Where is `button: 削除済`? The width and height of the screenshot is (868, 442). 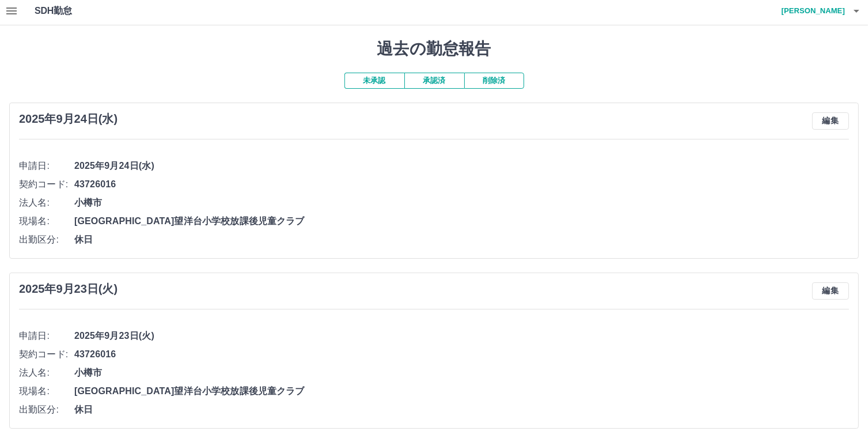
button: 削除済 is located at coordinates (494, 81).